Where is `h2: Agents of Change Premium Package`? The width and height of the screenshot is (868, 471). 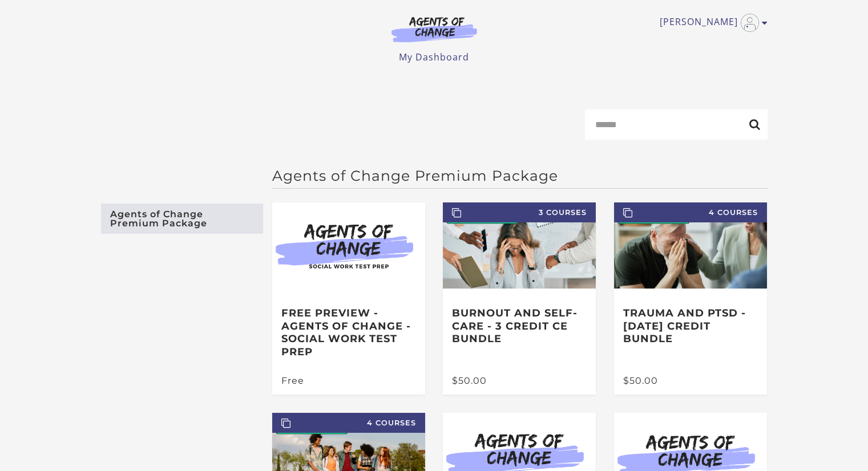
h2: Agents of Change Premium Package is located at coordinates (520, 176).